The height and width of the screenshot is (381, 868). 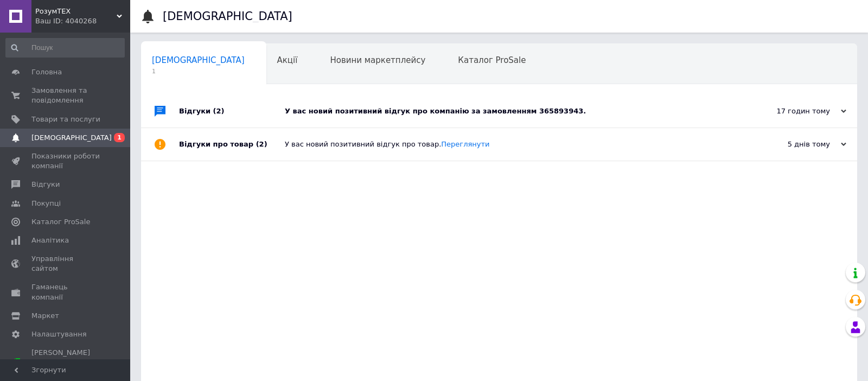 I want to click on span: Відгуки, so click(x=46, y=184).